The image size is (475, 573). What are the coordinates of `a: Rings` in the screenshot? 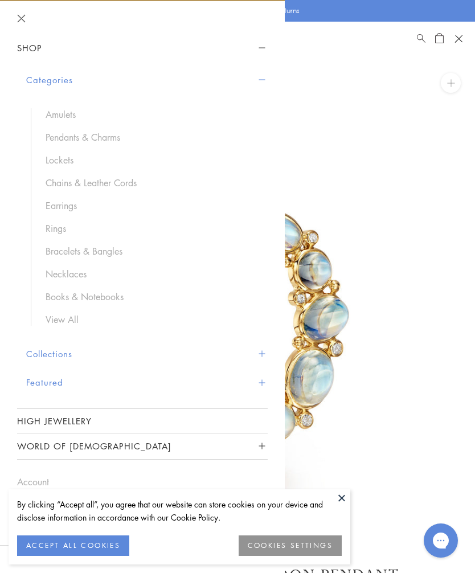 It's located at (151, 228).